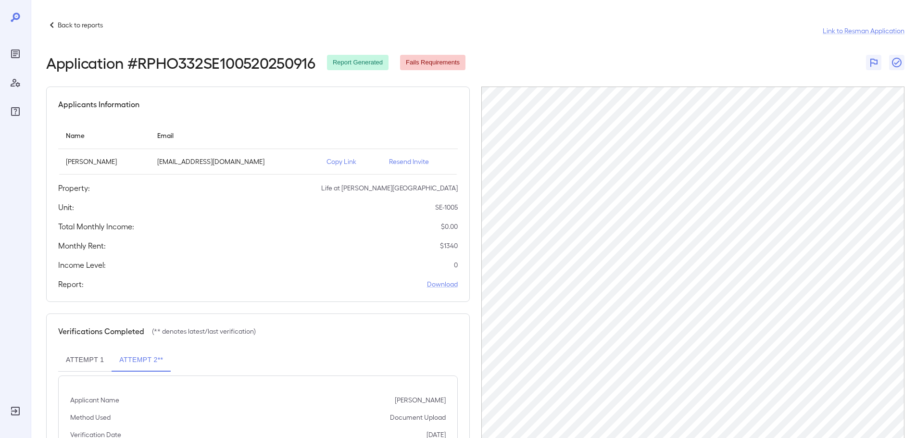  Describe the element at coordinates (420, 162) in the screenshot. I see `p: Resend Invite` at that location.